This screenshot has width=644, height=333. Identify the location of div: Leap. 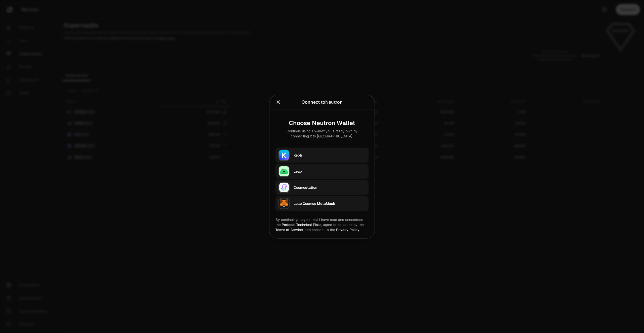
(330, 171).